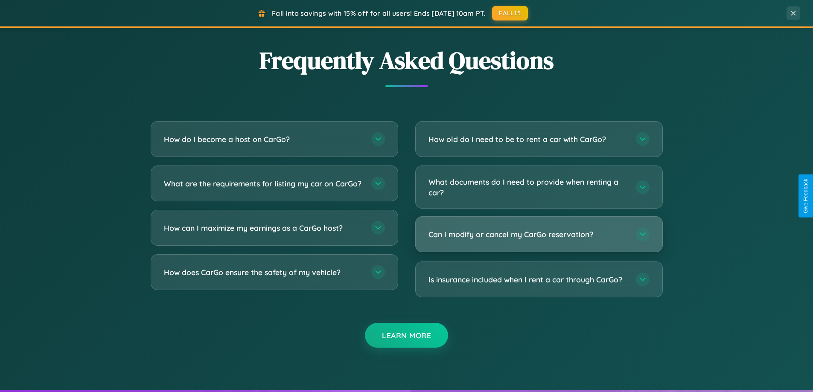 This screenshot has height=392, width=813. Describe the element at coordinates (528, 139) in the screenshot. I see `h3: How old do I need to be to rent a car with CarGo?` at that location.